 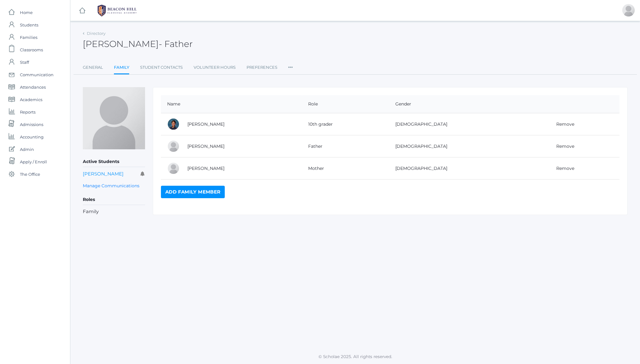 I want to click on img: BHCALogos-05-308ed15e86a5a0abce9b8dd61676a3503ac9727e845dece92d48e8588c001991.png, so click(x=117, y=11).